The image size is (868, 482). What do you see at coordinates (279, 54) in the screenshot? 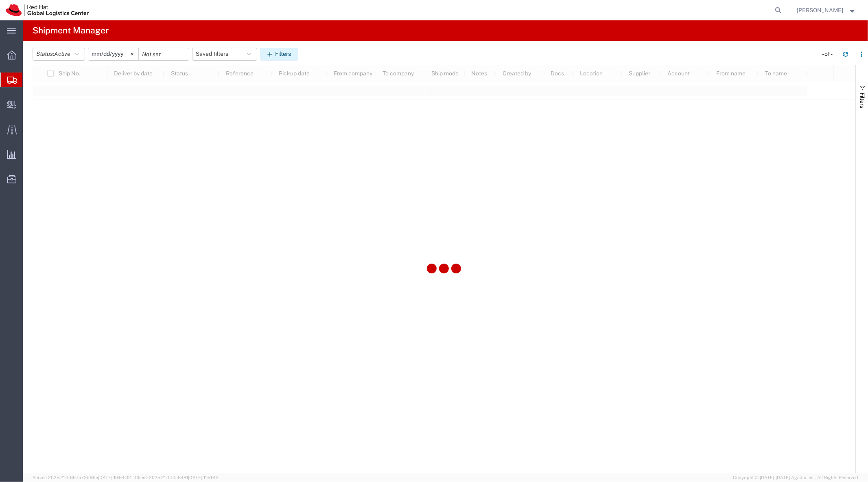
I see `button: Filters` at bounding box center [279, 54].